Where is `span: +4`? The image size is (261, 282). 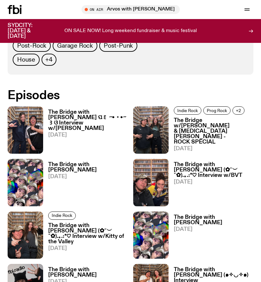 span: +4 is located at coordinates (49, 60).